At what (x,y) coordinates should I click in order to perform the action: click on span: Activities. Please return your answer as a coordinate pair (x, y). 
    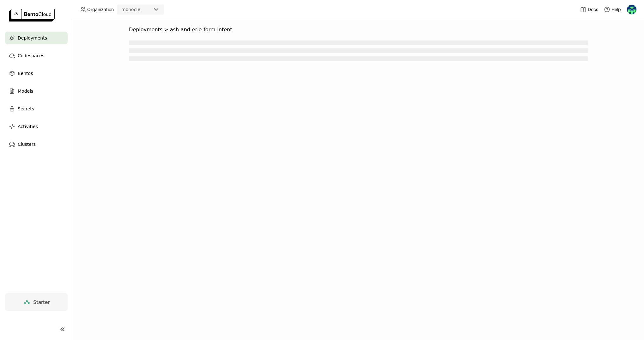
    Looking at the image, I should click on (28, 127).